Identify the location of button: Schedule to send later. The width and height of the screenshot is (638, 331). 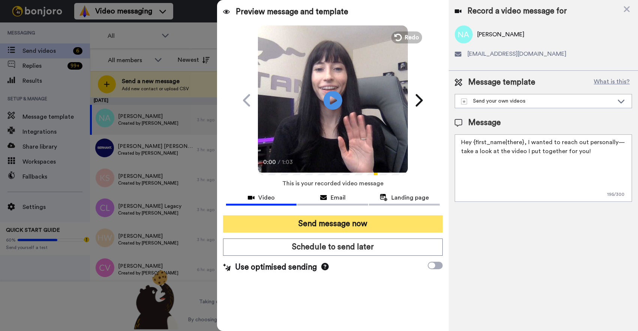
(333, 247).